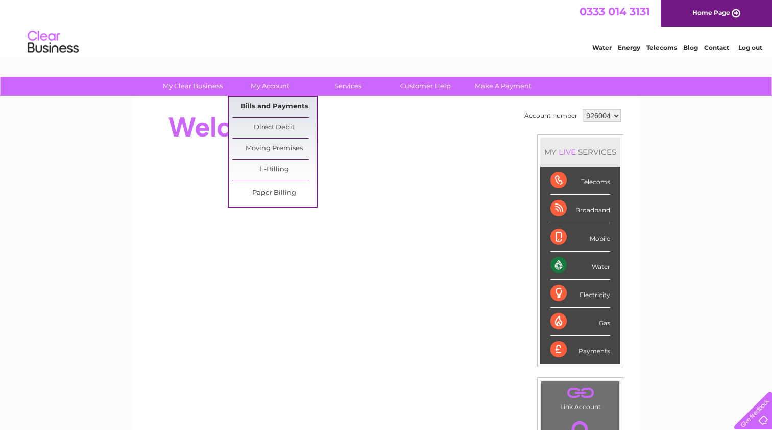 The image size is (772, 430). I want to click on a: Bills and Payments, so click(274, 107).